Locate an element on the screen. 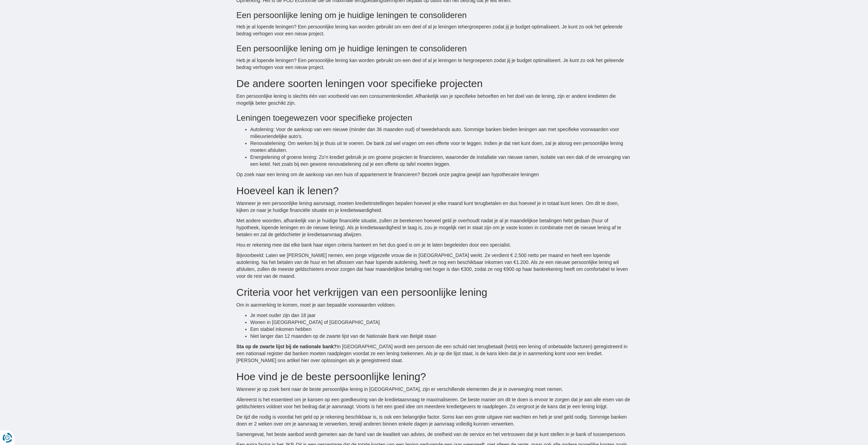 The image size is (868, 445). p: Allereerst is het essentieel om je kansen op een goedkeuring van de kredietaanvraag te maximalise... is located at coordinates (434, 403).